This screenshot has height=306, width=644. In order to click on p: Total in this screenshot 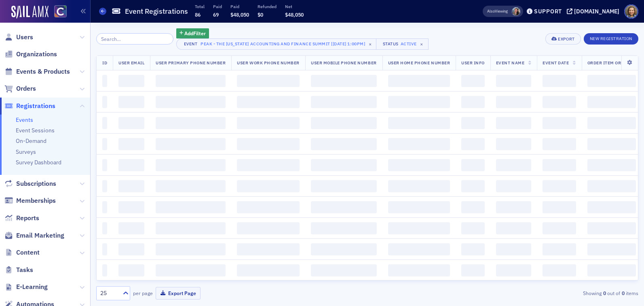, I will do `click(200, 7)`.